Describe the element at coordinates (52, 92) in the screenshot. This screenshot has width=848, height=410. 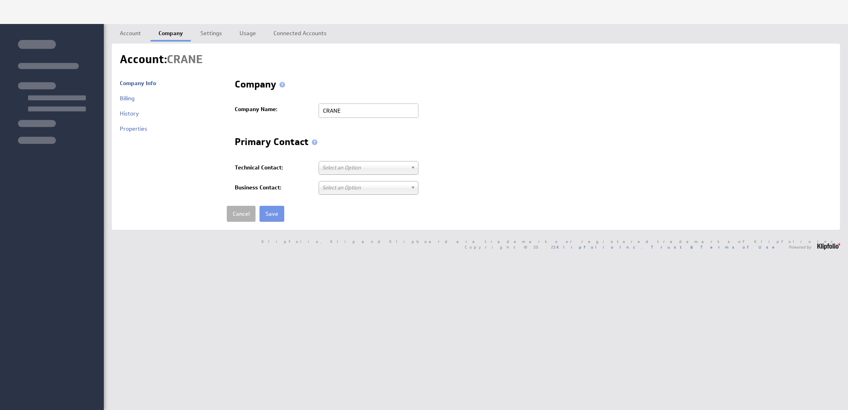
I see `img: skeleton-sidenav.svg` at that location.